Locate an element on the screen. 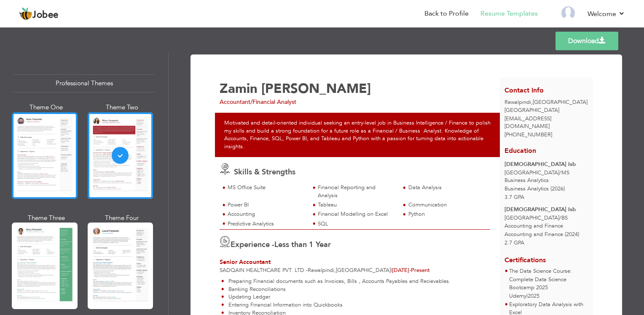 The image size is (644, 315). div: Theme Two is located at coordinates (123, 107).